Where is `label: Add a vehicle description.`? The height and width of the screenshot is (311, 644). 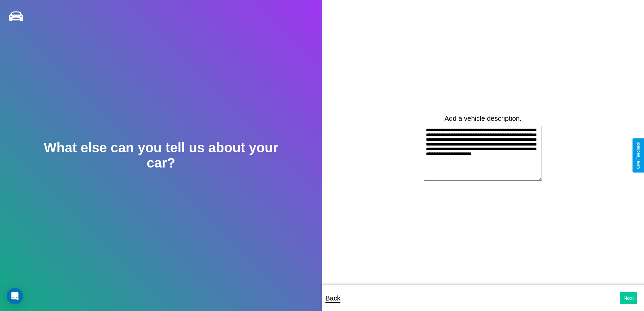 label: Add a vehicle description. is located at coordinates (483, 118).